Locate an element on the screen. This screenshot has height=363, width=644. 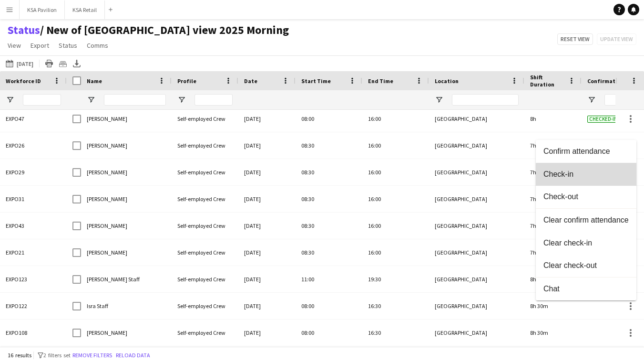
span: Check-in is located at coordinates (586, 174).